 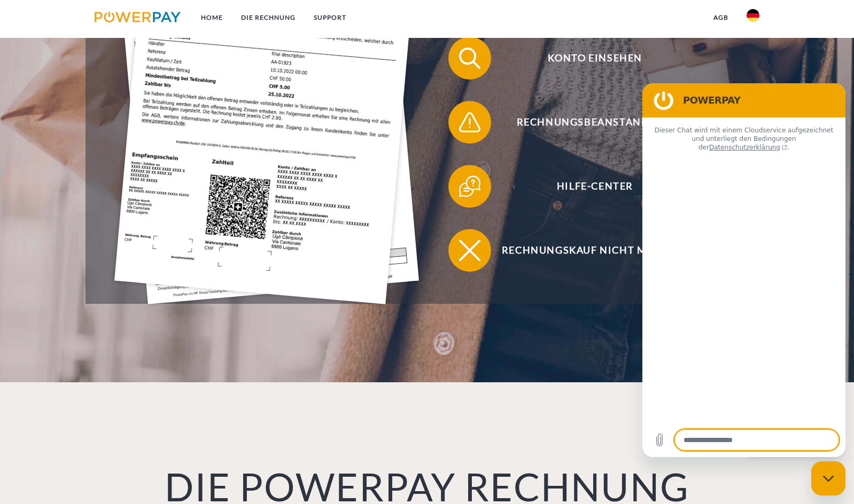 What do you see at coordinates (587, 58) in the screenshot?
I see `a: Konto einsehen` at bounding box center [587, 58].